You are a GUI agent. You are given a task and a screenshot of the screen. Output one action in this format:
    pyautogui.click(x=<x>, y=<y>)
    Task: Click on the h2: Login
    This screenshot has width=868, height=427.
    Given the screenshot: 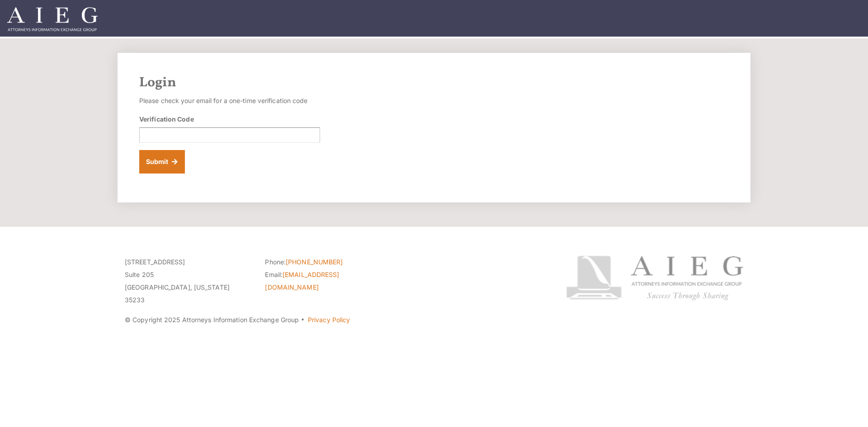 What is the action you would take?
    pyautogui.click(x=434, y=83)
    